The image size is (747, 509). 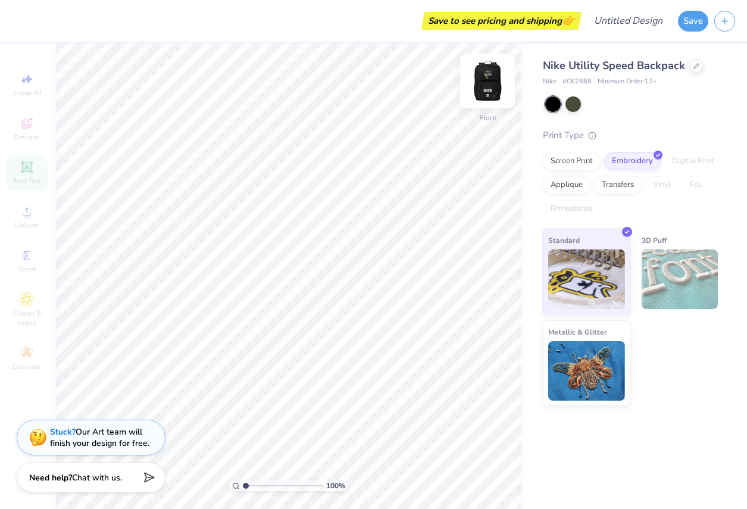 What do you see at coordinates (577, 82) in the screenshot?
I see `span: # CK2668` at bounding box center [577, 82].